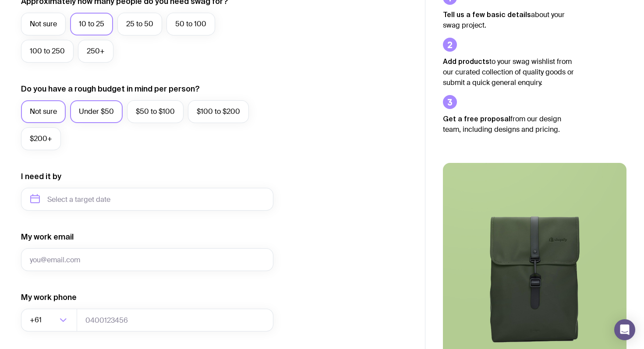 This screenshot has height=349, width=644. I want to click on p: from our design team, including designs and pricing., so click(508, 124).